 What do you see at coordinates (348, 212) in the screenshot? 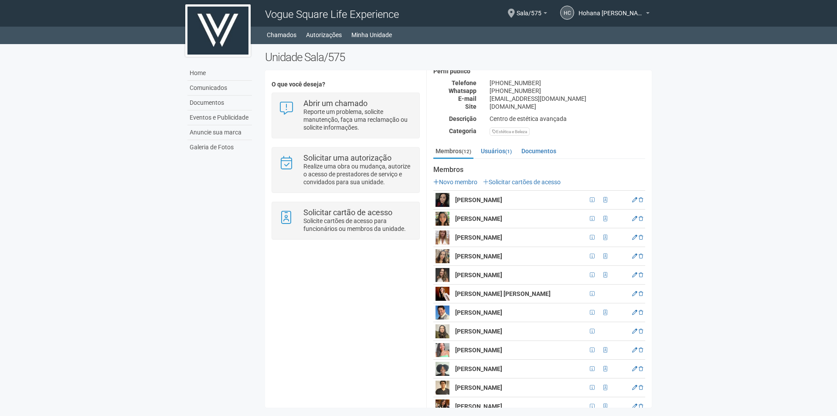
I see `strong: Solicitar cartão de acesso` at bounding box center [348, 212].